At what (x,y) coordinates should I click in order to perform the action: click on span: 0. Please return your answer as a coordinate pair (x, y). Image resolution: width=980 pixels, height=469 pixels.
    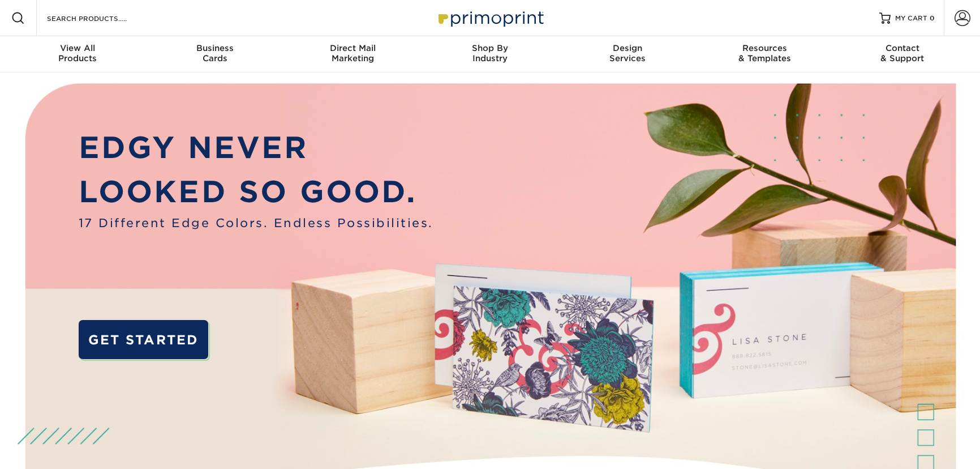
    Looking at the image, I should click on (932, 19).